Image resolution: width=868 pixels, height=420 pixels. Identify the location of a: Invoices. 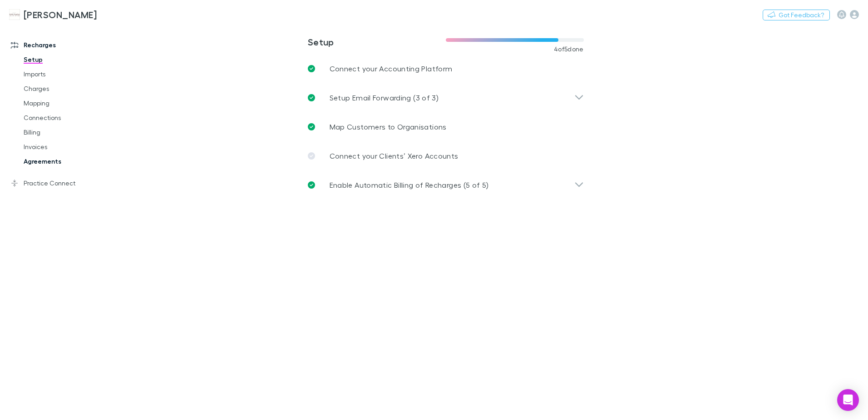
(69, 147).